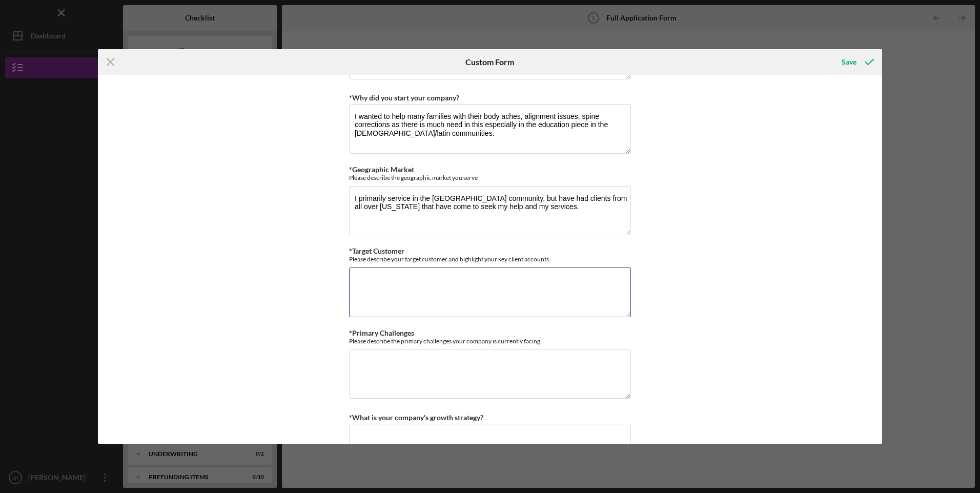 The height and width of the screenshot is (493, 980). What do you see at coordinates (382, 169) in the screenshot?
I see `label: *Geographic Market` at bounding box center [382, 169].